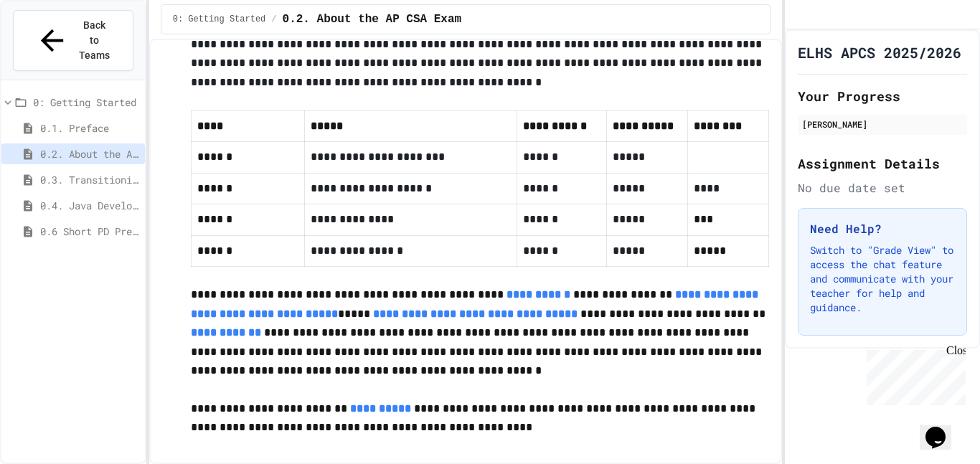  I want to click on div: No due date set, so click(882, 188).